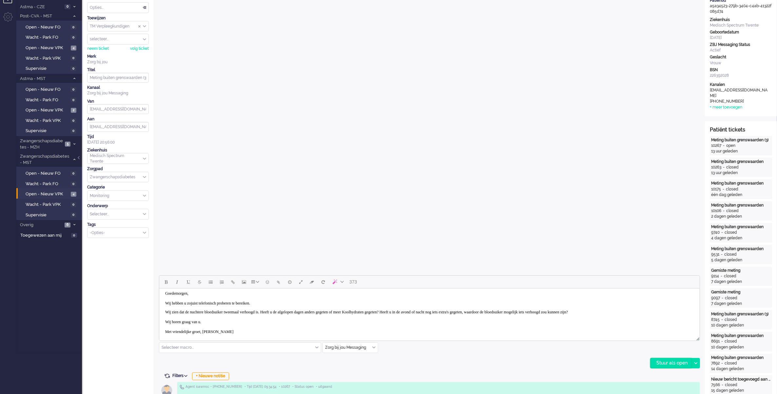 The image size is (777, 394). Describe the element at coordinates (166, 282) in the screenshot. I see `button: Bold` at that location.